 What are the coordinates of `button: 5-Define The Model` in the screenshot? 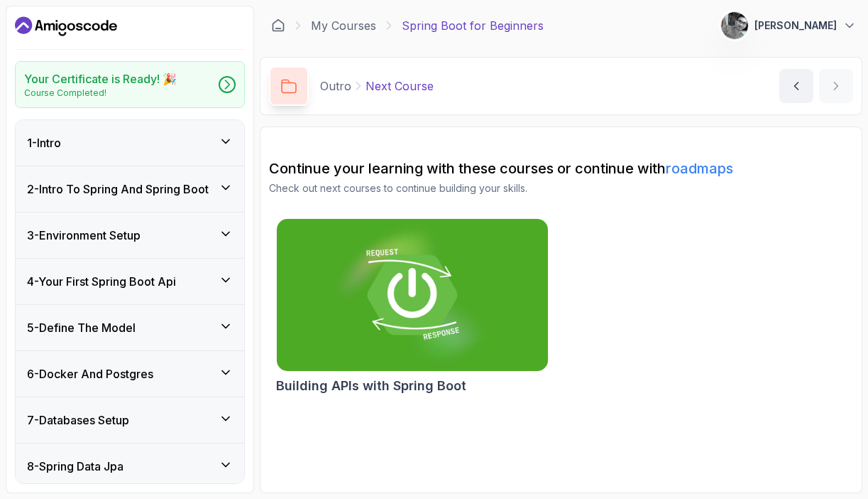 It's located at (130, 327).